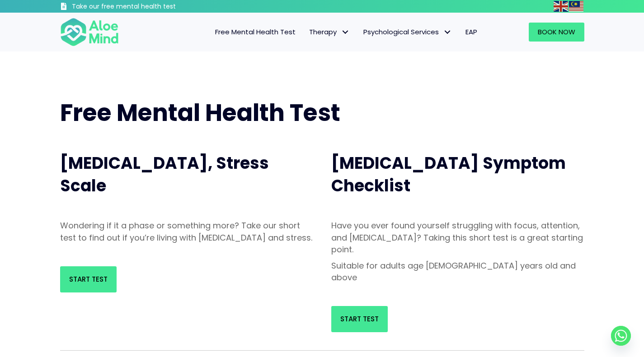  I want to click on span: EAP, so click(472, 31).